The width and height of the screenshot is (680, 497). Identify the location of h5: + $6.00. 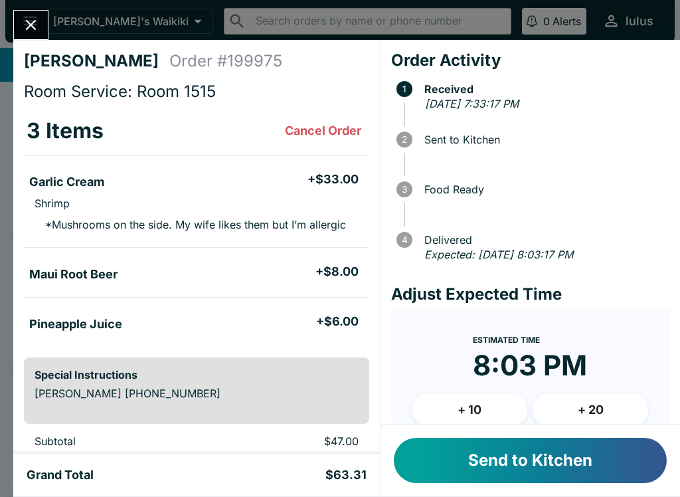
(338, 322).